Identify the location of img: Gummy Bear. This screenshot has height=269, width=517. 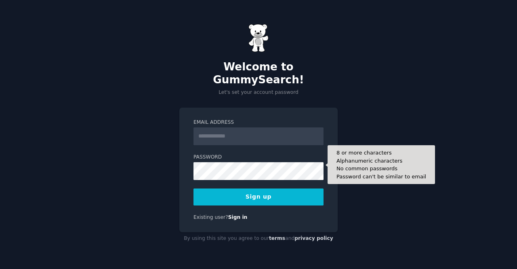
(258, 38).